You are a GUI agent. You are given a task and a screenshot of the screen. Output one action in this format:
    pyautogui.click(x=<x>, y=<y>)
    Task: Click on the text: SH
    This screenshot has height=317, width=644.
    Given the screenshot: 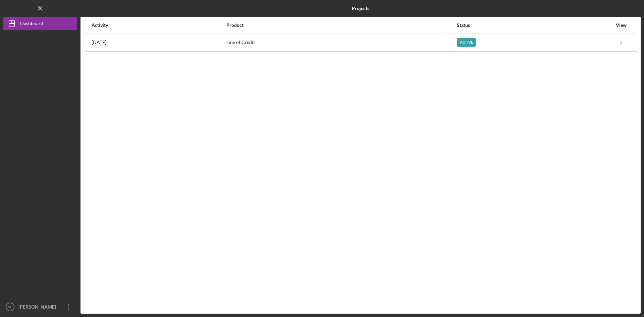 What is the action you would take?
    pyautogui.click(x=10, y=307)
    